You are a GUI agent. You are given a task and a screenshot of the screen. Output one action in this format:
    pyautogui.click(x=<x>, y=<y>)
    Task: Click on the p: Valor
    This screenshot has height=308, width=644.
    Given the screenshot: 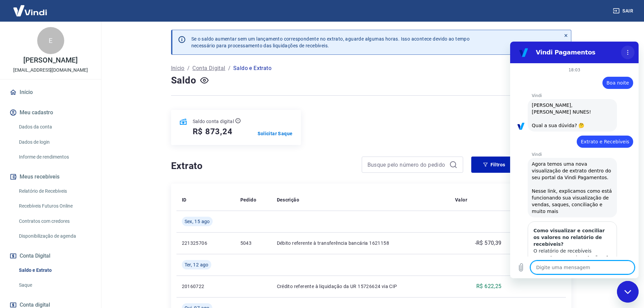 What is the action you would take?
    pyautogui.click(x=461, y=200)
    